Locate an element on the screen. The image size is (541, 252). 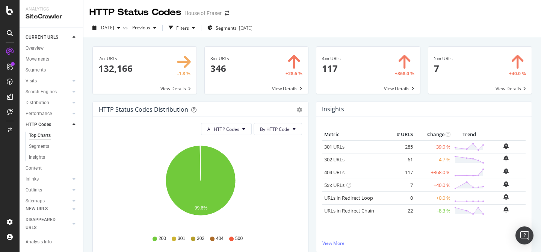
span: Segments is located at coordinates (226, 28).